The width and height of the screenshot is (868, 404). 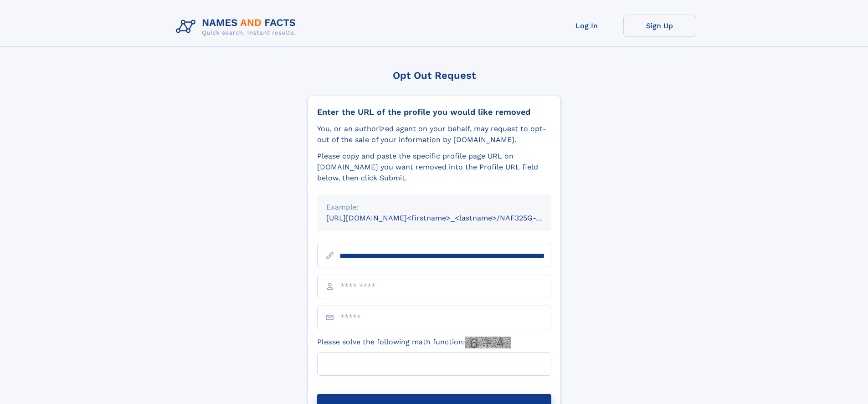 I want to click on a: Sign Up, so click(x=660, y=25).